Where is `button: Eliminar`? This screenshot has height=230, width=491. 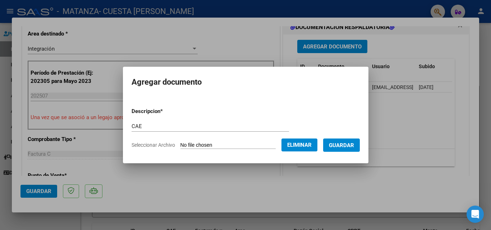
button: Eliminar is located at coordinates (299, 145).